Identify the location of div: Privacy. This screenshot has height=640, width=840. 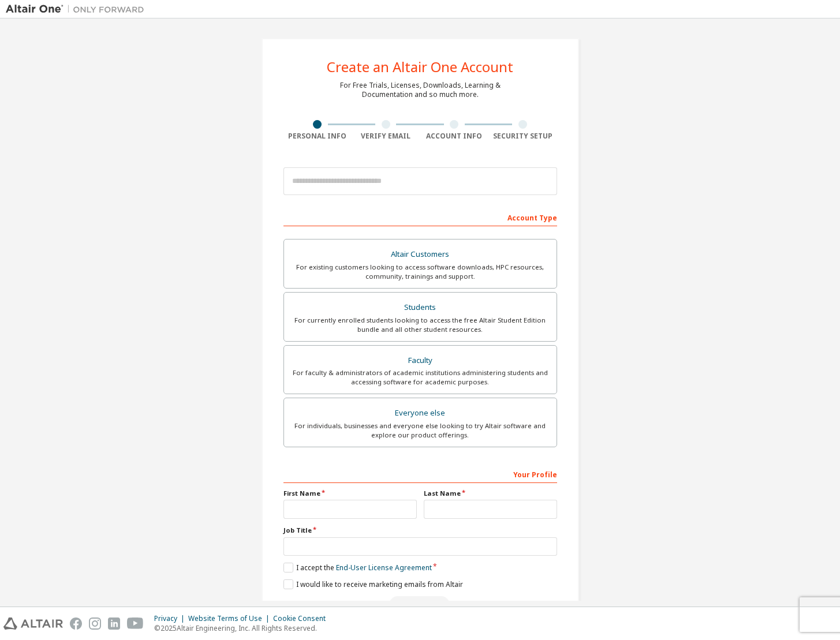
(171, 618).